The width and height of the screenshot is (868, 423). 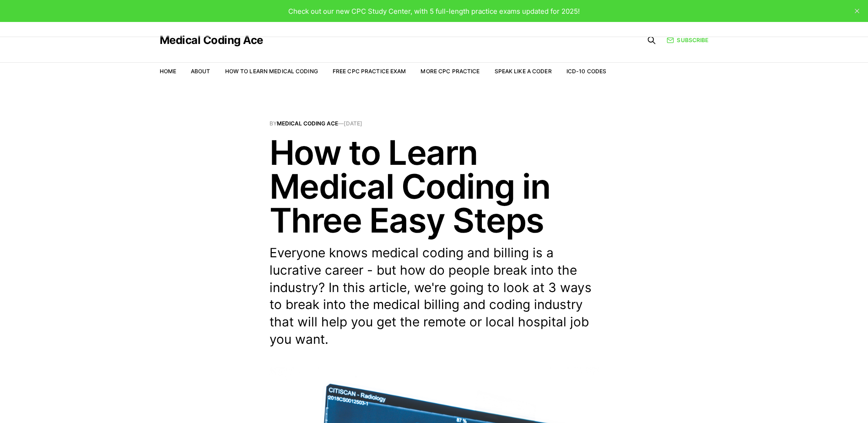 What do you see at coordinates (586, 71) in the screenshot?
I see `a: ICD-10 Codes` at bounding box center [586, 71].